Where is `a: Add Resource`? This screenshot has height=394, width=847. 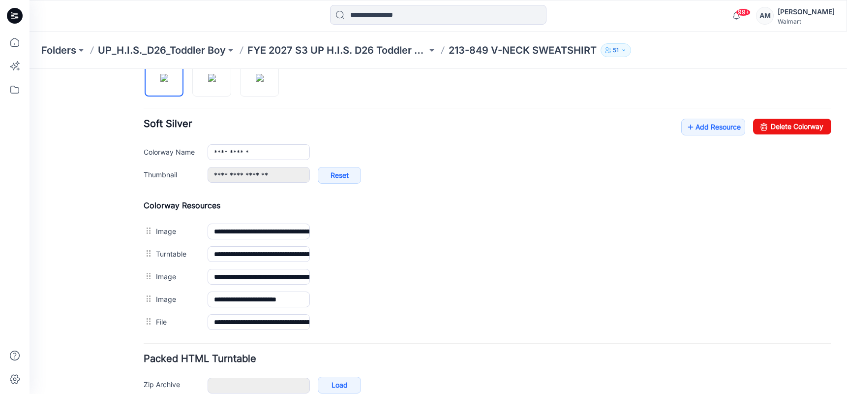
a: Add Resource is located at coordinates (684, 58).